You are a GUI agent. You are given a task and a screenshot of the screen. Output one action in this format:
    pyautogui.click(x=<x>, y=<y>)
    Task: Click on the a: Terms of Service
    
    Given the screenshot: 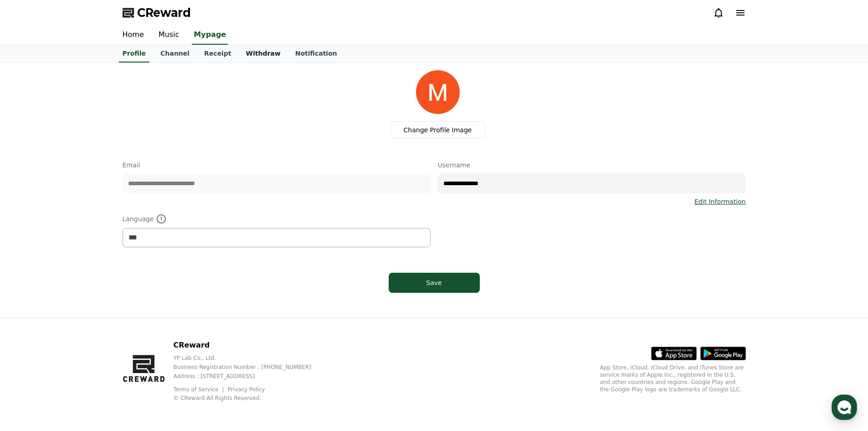 What is the action you would take?
    pyautogui.click(x=199, y=389)
    